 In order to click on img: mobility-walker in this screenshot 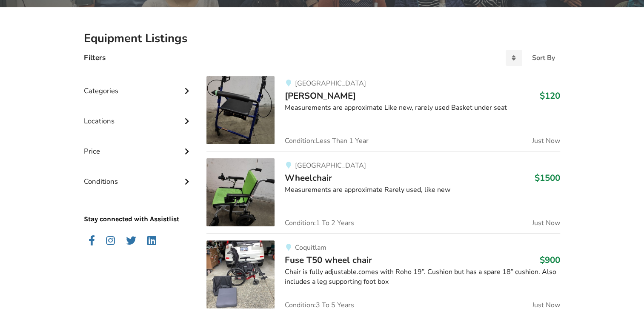, I will do `click(240, 111)`.